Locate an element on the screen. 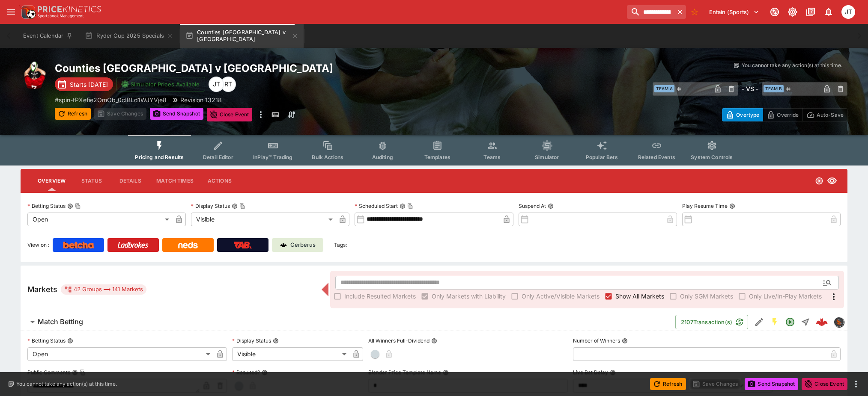 This screenshot has height=396, width=868. button: Number of Winners is located at coordinates (625, 341).